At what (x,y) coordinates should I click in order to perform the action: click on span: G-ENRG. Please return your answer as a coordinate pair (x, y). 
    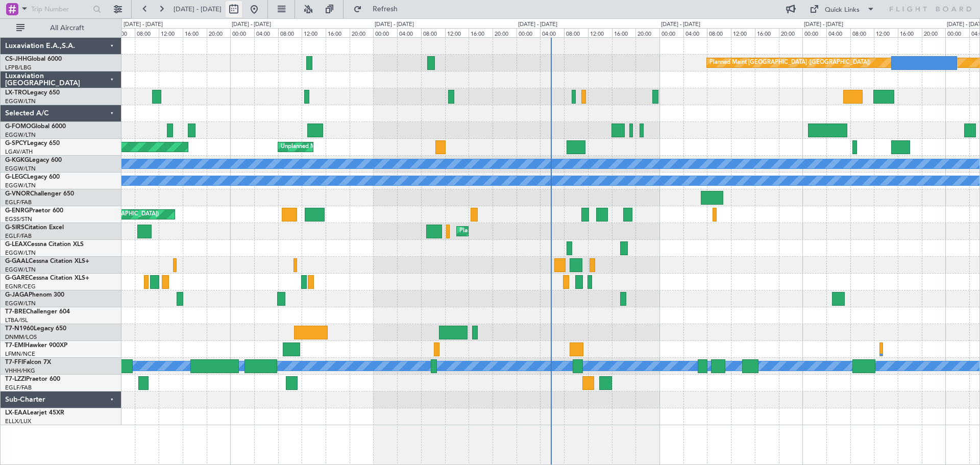
    Looking at the image, I should click on (17, 210).